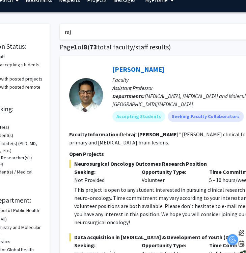 Image resolution: width=246 pixels, height=253 pixels. What do you see at coordinates (95, 134) in the screenshot?
I see `b: Faculty Information:` at bounding box center [95, 134].